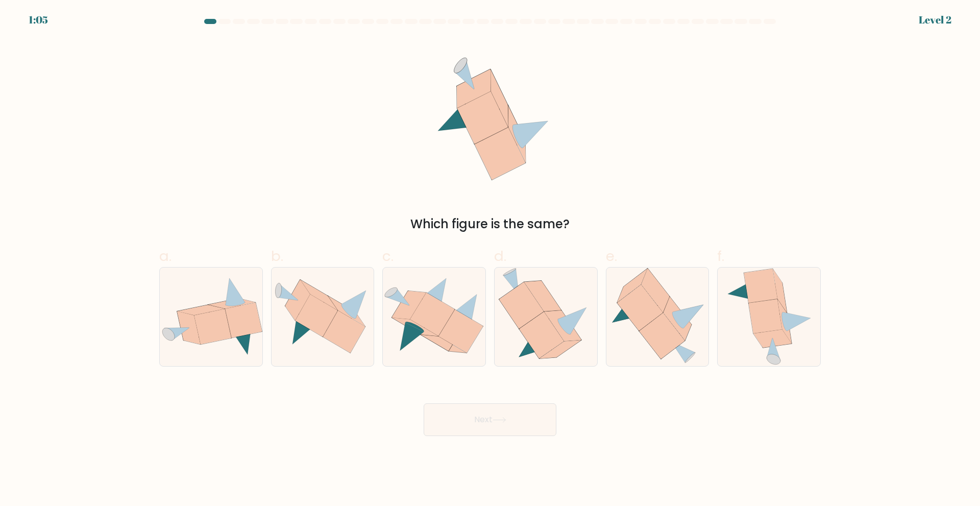  What do you see at coordinates (720, 256) in the screenshot?
I see `span: f.` at bounding box center [720, 256].